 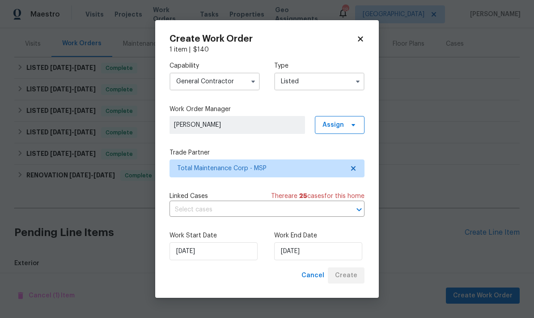 What do you see at coordinates (333, 125) in the screenshot?
I see `span: Assign` at bounding box center [333, 125].